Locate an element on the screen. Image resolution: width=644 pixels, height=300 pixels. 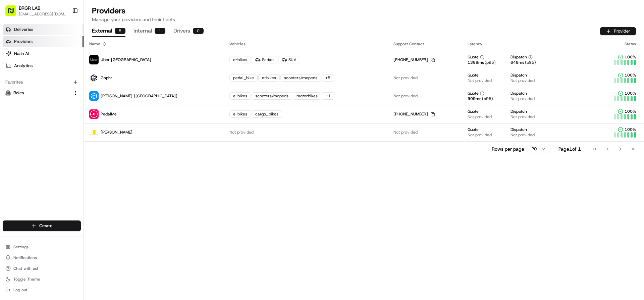
a: Nash AI is located at coordinates (43, 54).